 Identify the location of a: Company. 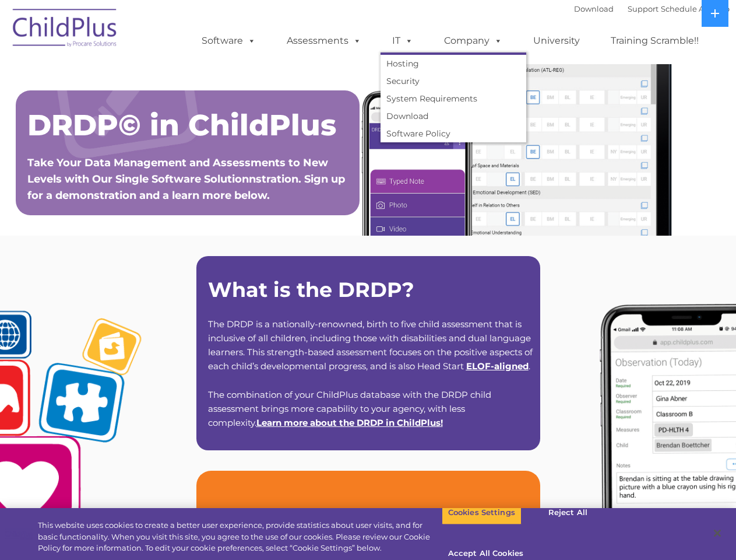
(473, 40).